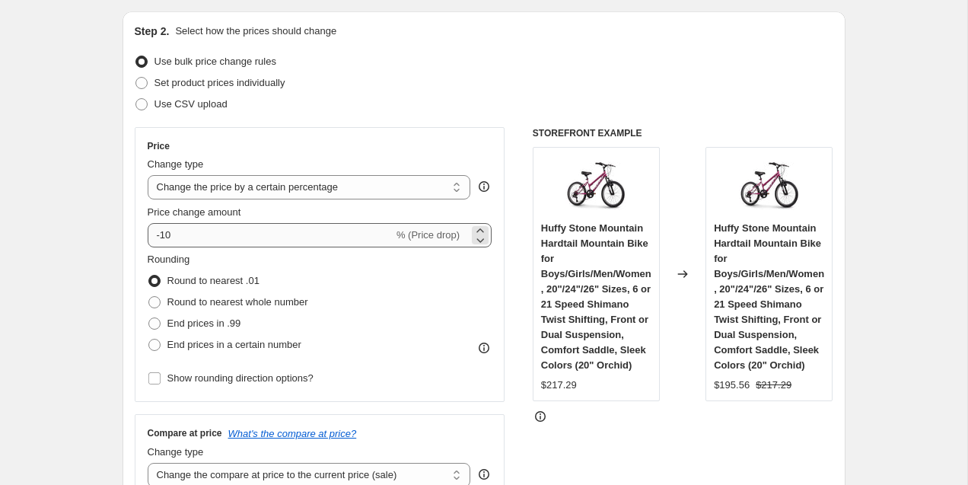  Describe the element at coordinates (220, 82) in the screenshot. I see `span: Set product prices individually` at that location.